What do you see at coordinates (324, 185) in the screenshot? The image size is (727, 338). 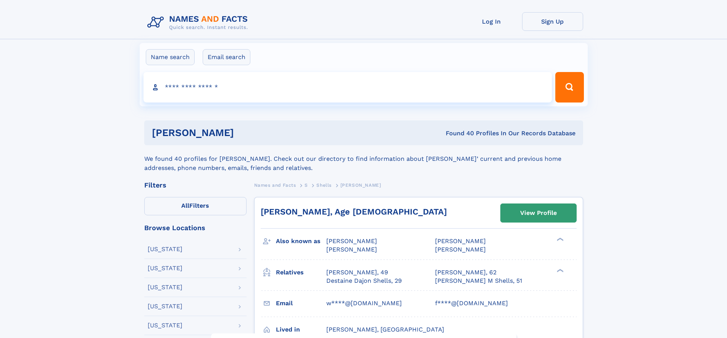 I see `a: Shells` at bounding box center [324, 185].